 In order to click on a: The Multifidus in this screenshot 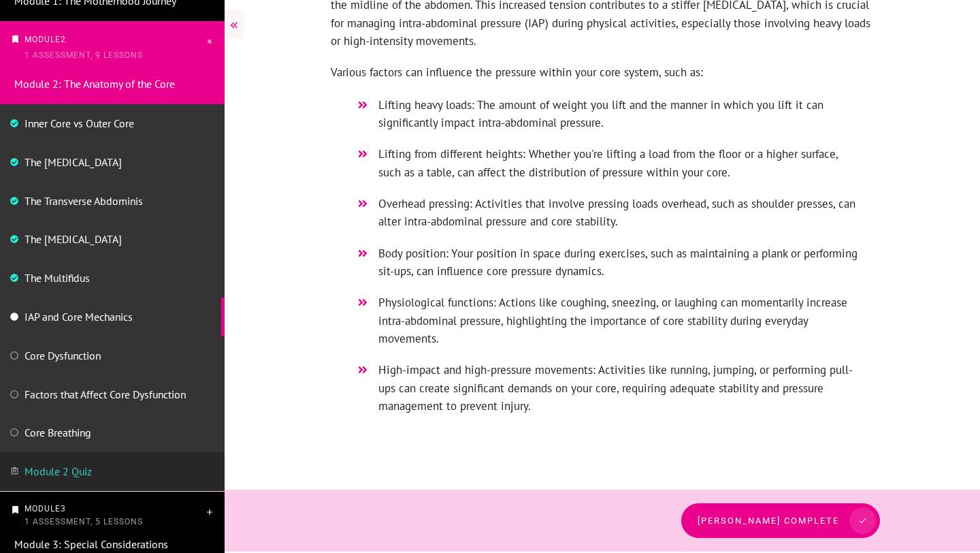, I will do `click(57, 277)`.